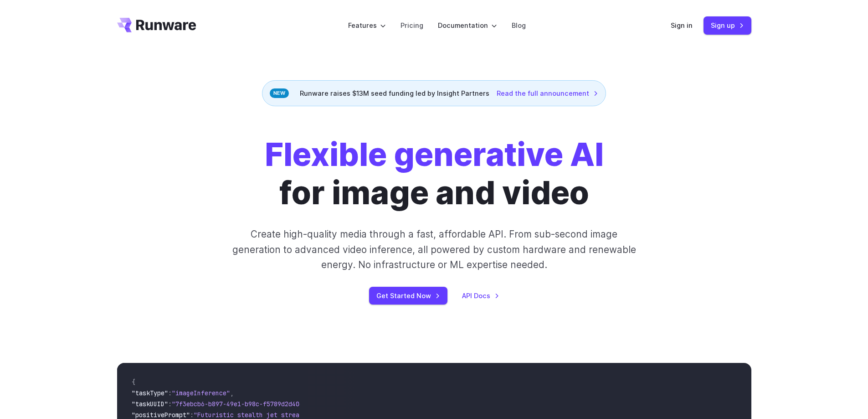 Image resolution: width=868 pixels, height=419 pixels. What do you see at coordinates (433, 93) in the screenshot?
I see `div: Runware raises $13M seed funding led by Insight Partners` at bounding box center [433, 93].